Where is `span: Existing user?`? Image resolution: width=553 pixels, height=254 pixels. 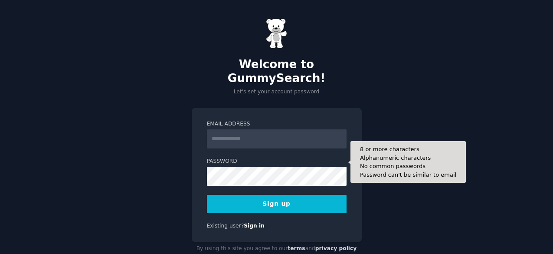 span: Existing user? is located at coordinates (226, 226).